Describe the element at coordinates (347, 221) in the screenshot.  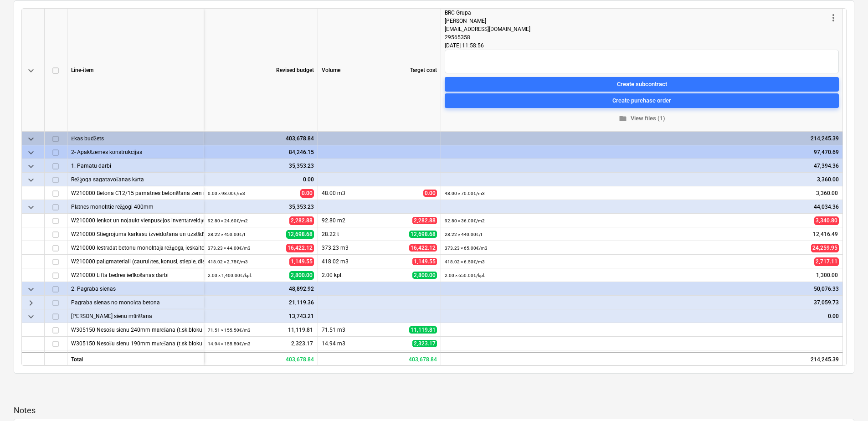
I see `div: 92.80 m2` at that location.